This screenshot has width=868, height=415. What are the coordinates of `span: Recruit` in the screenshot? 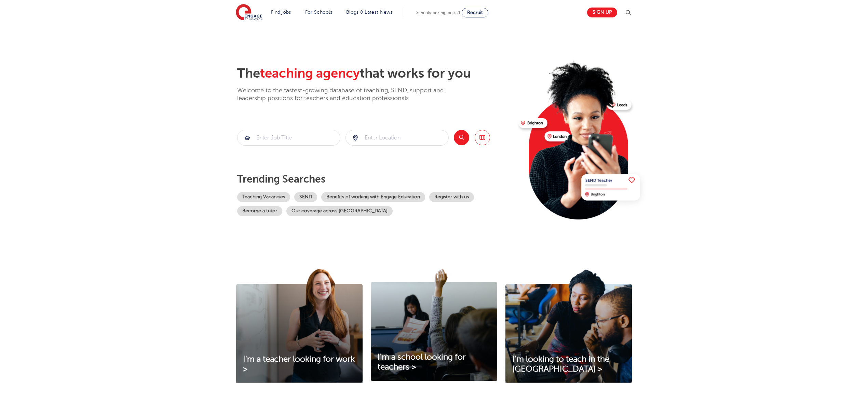 It's located at (476, 12).